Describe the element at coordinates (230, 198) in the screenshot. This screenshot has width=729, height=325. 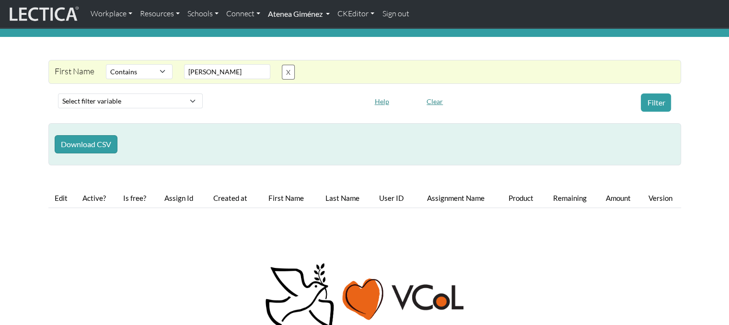
I see `th: Created at` at that location.